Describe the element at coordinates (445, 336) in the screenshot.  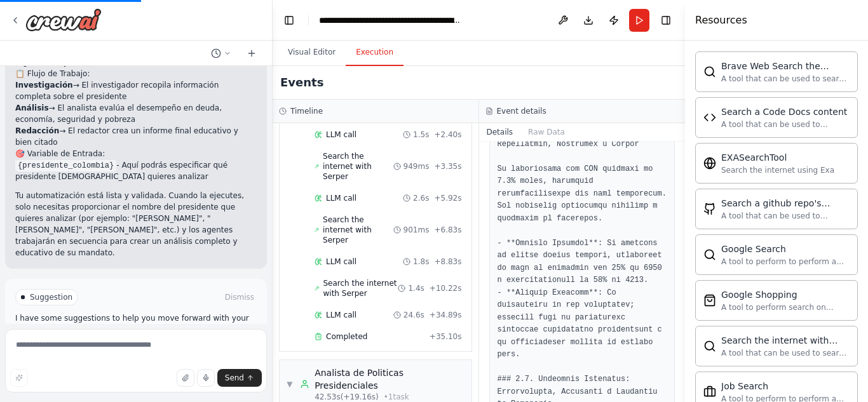
I see `span: + 35.10s` at that location.